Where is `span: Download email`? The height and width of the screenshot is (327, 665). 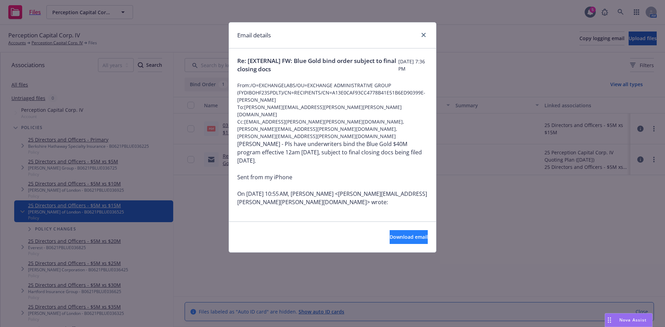
span: Download email is located at coordinates (409, 237).